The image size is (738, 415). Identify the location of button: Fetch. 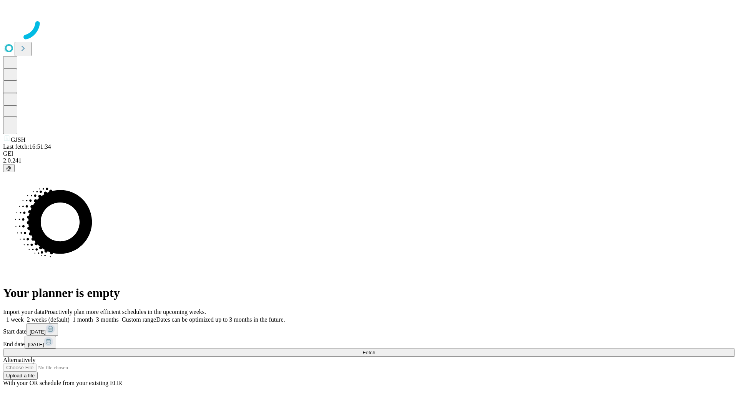
(369, 352).